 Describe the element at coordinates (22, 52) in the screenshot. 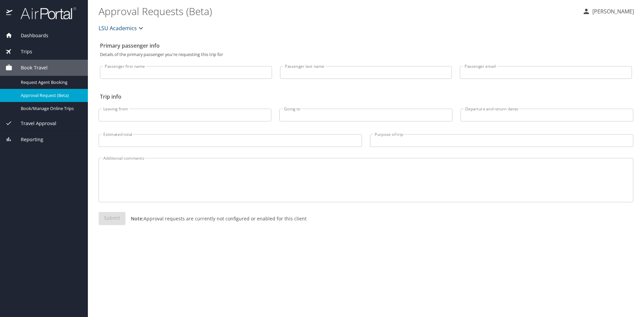

I see `span: Trips` at that location.